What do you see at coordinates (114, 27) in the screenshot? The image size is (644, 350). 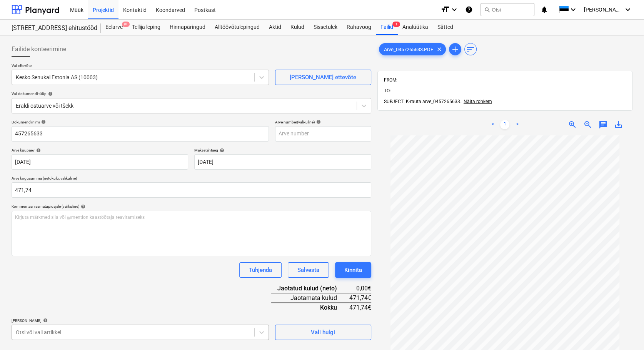 I see `a: Eelarve9+` at bounding box center [114, 27].